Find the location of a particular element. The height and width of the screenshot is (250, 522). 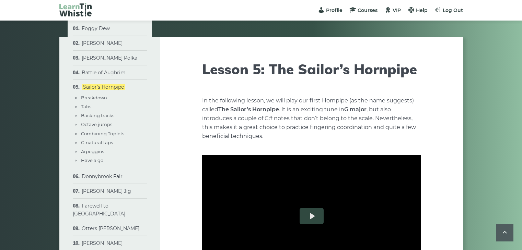

a: Sailor’s Hornpipe is located at coordinates (103, 87).